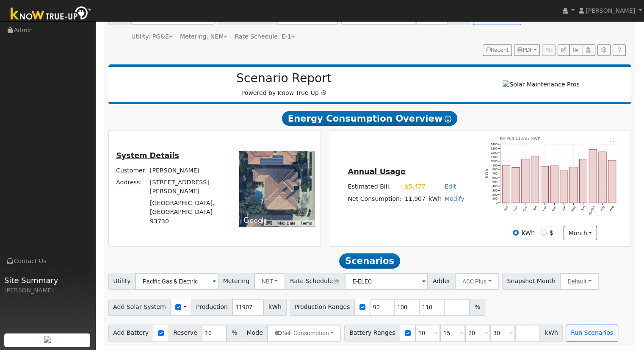 This screenshot has height=350, width=644. Describe the element at coordinates (448, 119) in the screenshot. I see `i: Show Help` at that location.